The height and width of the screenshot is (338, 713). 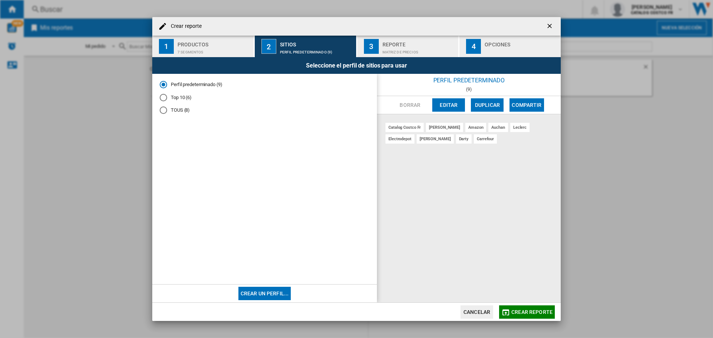 I want to click on md-radio-button: Perfil predeterminado (9), so click(x=264, y=85).